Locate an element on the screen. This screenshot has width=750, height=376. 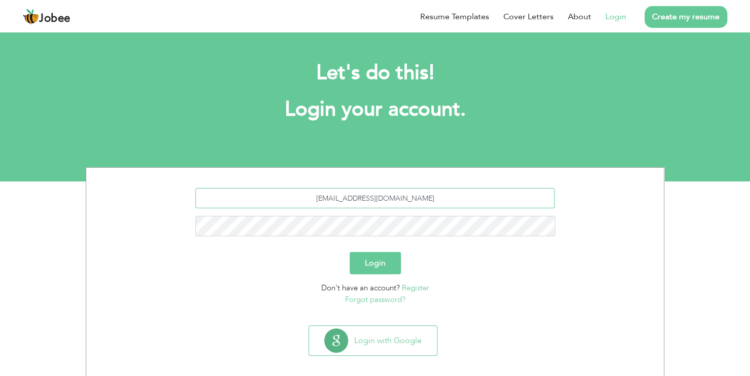
h2: Let's do this! is located at coordinates (375, 73).